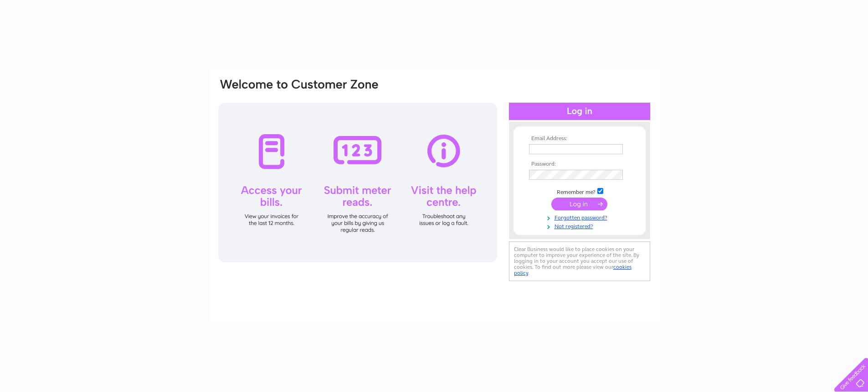 This screenshot has width=868, height=392. What do you see at coordinates (580, 138) in the screenshot?
I see `th: Email Address:` at bounding box center [580, 138].